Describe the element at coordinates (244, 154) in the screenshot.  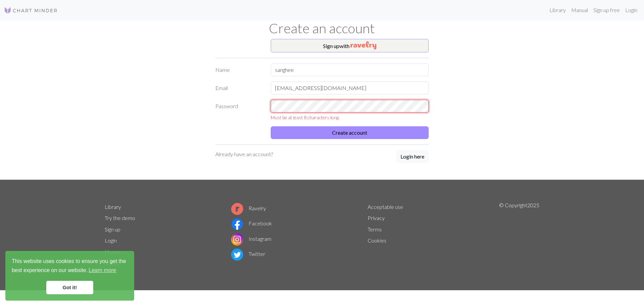
I see `p: Already have an account?` at that location.